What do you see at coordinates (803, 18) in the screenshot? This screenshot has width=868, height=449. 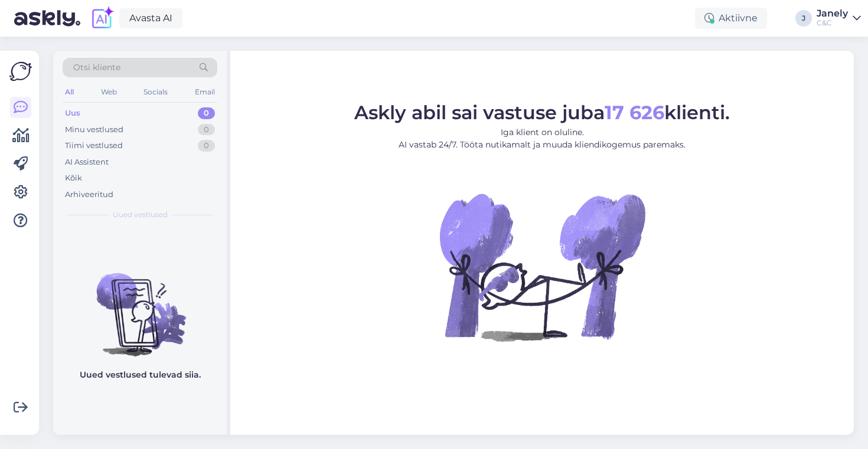 I see `div: J` at bounding box center [803, 18].